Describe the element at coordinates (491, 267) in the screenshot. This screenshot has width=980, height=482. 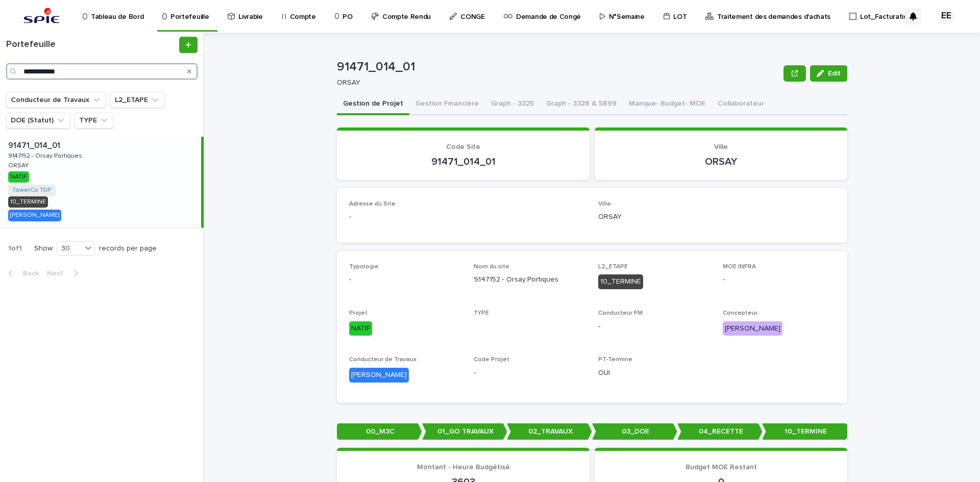
I see `span: Nom du site` at that location.